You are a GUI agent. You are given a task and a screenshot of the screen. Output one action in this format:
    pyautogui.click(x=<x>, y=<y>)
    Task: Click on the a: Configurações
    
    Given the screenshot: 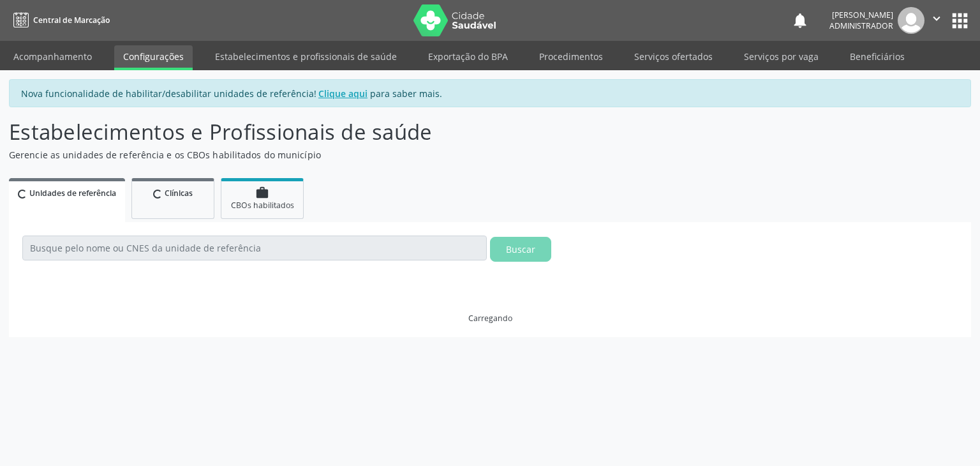 What is the action you would take?
    pyautogui.click(x=153, y=57)
    